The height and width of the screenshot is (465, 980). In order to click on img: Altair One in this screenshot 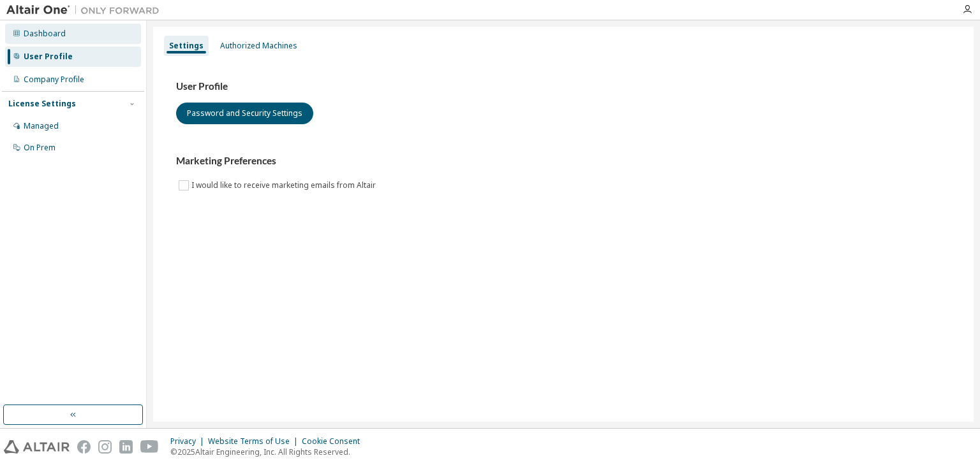, I will do `click(86, 11)`.